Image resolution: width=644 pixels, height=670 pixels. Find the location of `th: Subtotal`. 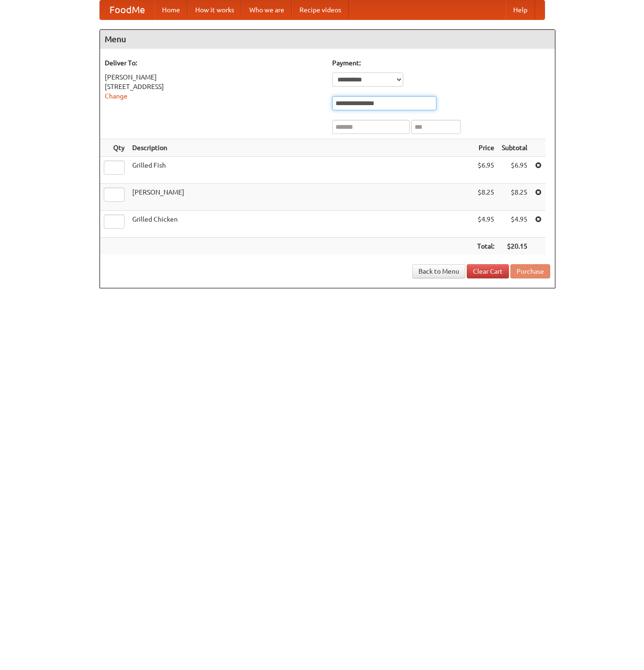

th: Subtotal is located at coordinates (515, 148).